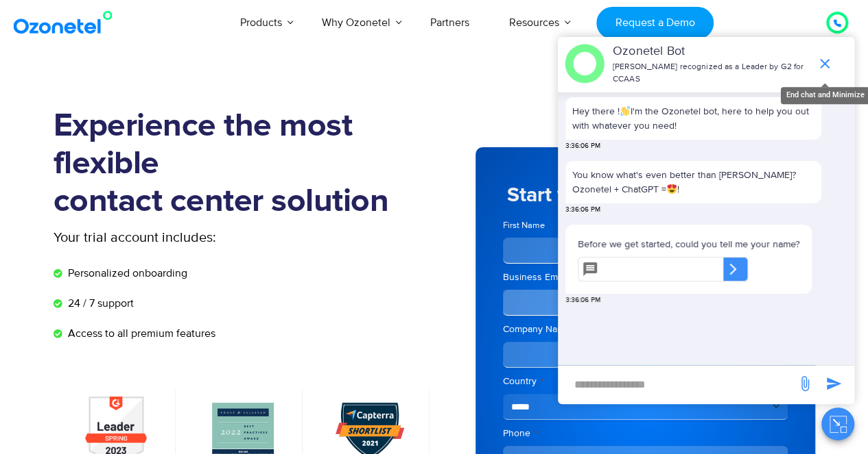 Image resolution: width=868 pixels, height=454 pixels. What do you see at coordinates (192, 237) in the screenshot?
I see `p: Your trial account includes:` at bounding box center [192, 237].